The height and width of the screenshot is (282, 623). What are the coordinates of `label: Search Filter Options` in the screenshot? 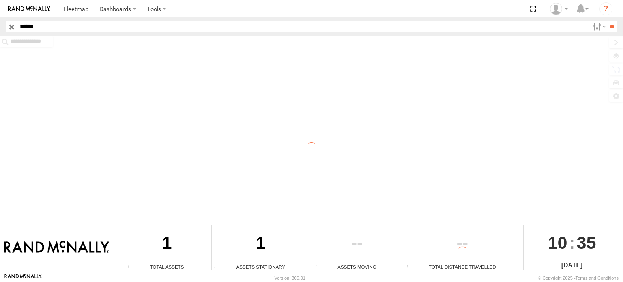 It's located at (599, 26).